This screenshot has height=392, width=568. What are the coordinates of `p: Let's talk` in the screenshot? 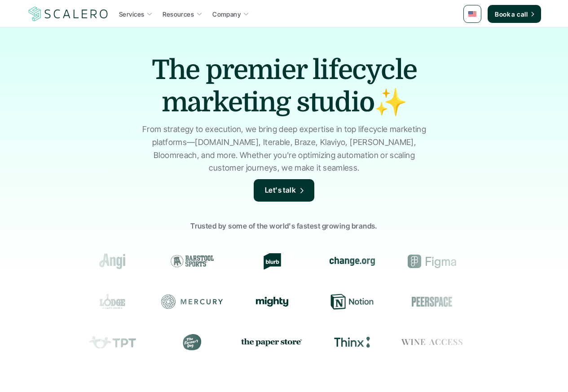 It's located at (280, 190).